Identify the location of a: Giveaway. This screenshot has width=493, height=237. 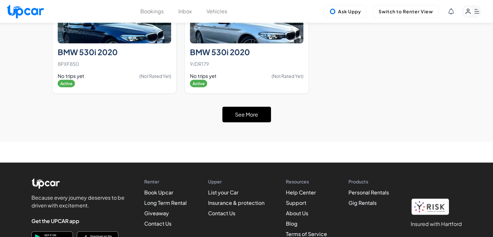
(157, 213).